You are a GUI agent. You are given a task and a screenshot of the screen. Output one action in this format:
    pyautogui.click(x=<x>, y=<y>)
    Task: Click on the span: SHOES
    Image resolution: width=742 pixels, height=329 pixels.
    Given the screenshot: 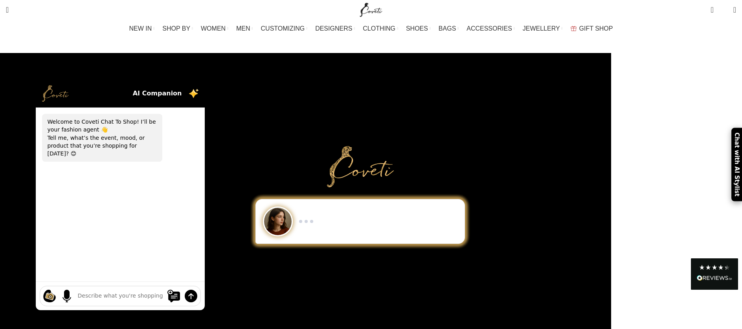 What is the action you would take?
    pyautogui.click(x=417, y=28)
    